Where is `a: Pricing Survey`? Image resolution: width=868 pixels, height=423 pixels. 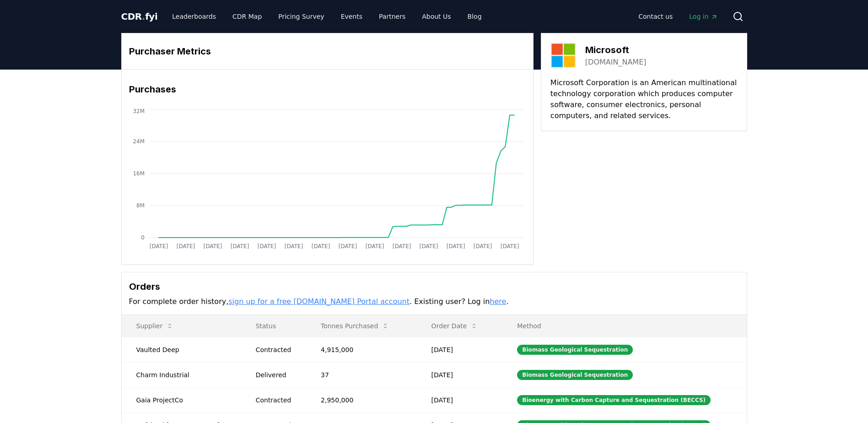 a: Pricing Survey is located at coordinates (301, 17).